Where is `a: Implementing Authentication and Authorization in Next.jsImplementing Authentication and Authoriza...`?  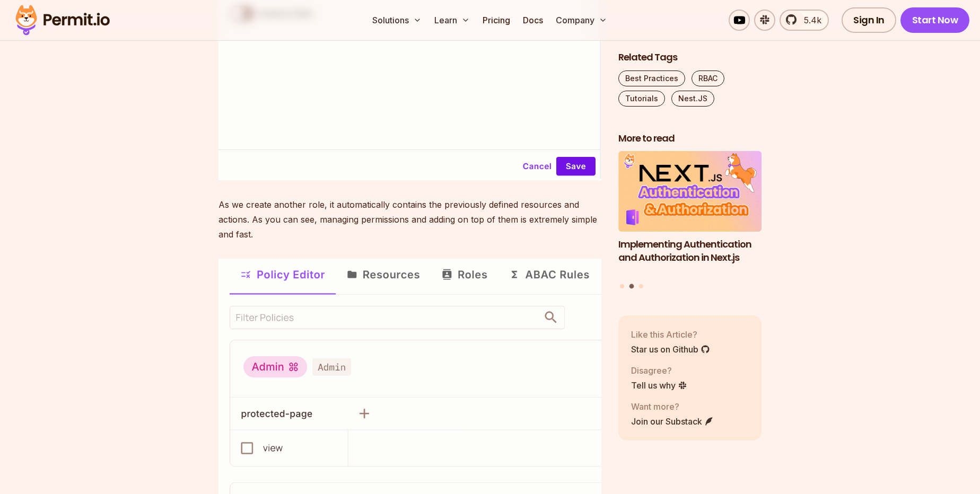
a: Implementing Authentication and Authorization in Next.jsImplementing Authentication and Authoriza... is located at coordinates (690, 215).